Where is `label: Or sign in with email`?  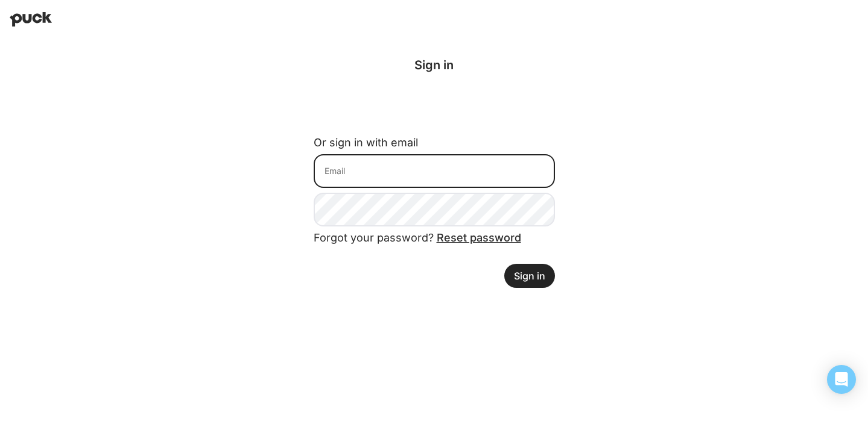
label: Or sign in with email is located at coordinates (366, 143).